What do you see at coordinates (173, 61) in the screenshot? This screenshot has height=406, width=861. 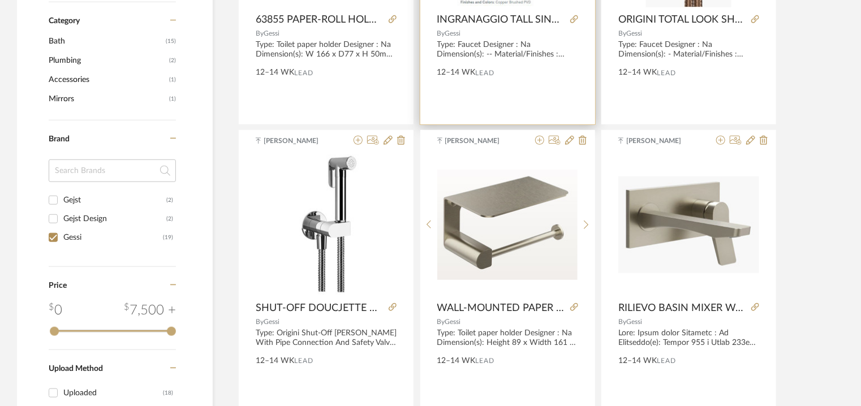 I see `span: (2)` at bounding box center [173, 61].